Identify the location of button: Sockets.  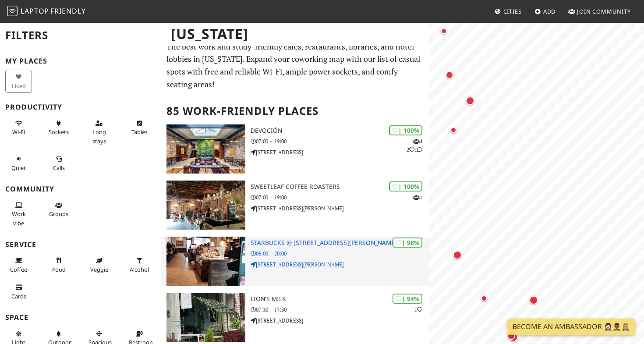
(59, 128).